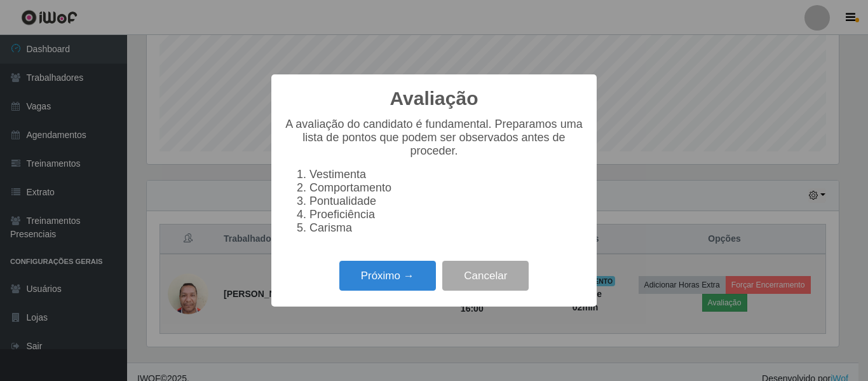 The height and width of the screenshot is (381, 868). What do you see at coordinates (434, 137) in the screenshot?
I see `p: A avaliação do candidato é fundamental. Preparamos uma lista de pontos que podem ser observados a...` at bounding box center [434, 137].